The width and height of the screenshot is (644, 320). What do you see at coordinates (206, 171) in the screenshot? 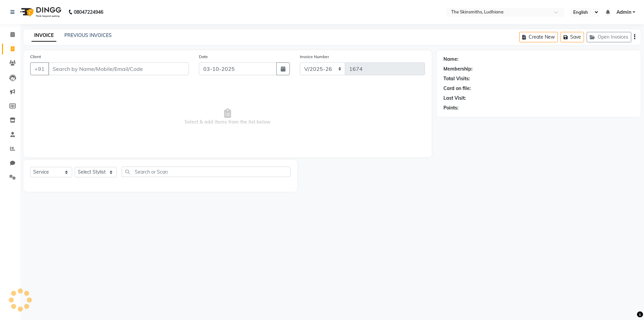
I see `input: Search or Scan` at bounding box center [206, 171].